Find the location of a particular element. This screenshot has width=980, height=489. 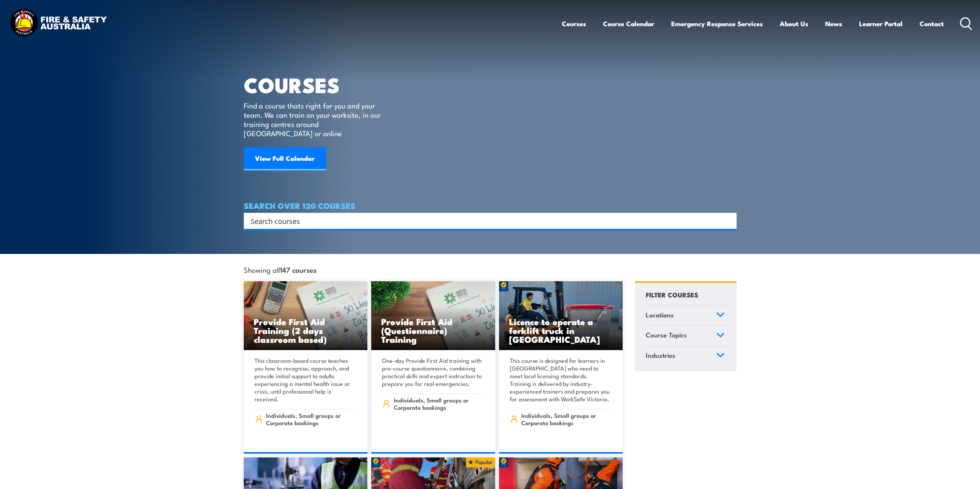

a: About Us is located at coordinates (794, 23).